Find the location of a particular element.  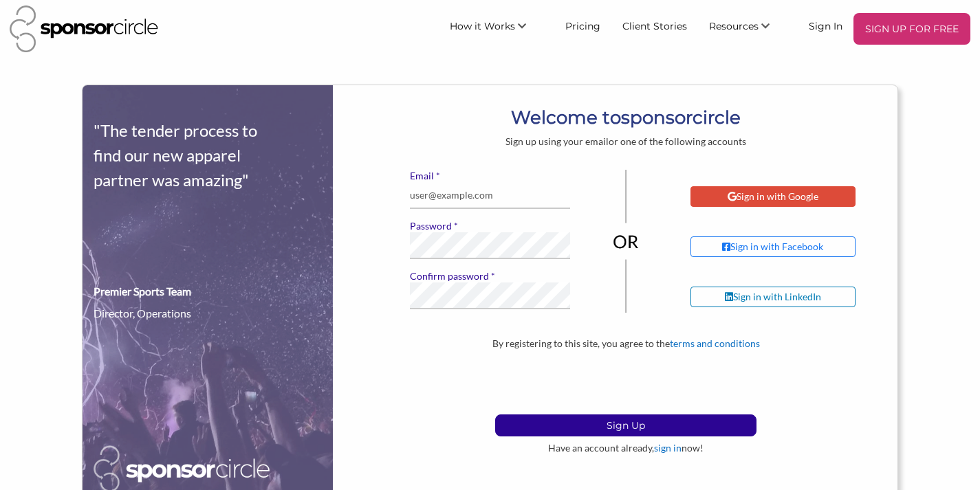

div: "The tender process to find our new apparel partner was amazing" is located at coordinates (181, 156).